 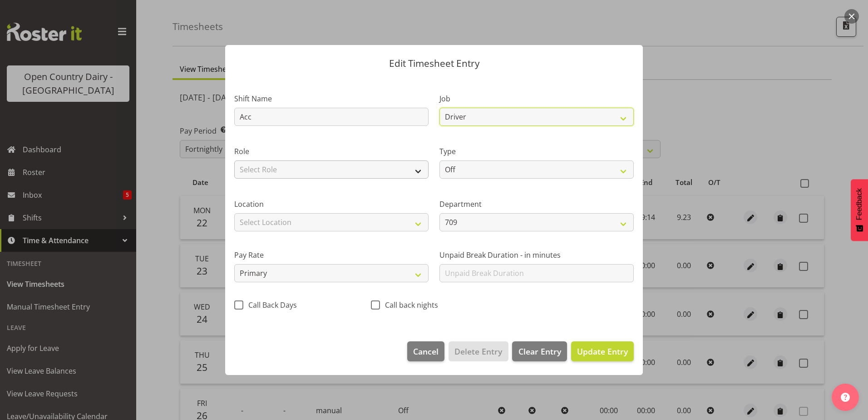 I want to click on label: Shift Name, so click(x=331, y=98).